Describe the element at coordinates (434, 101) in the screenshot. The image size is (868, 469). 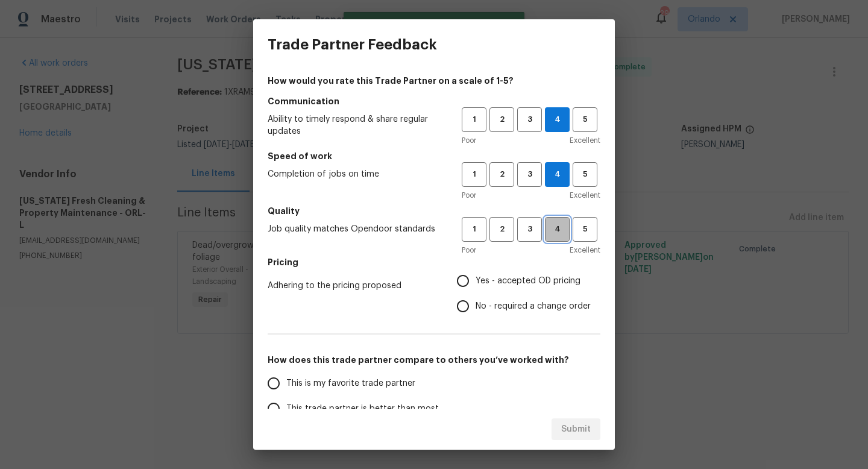
I see `h5: Communication` at that location.